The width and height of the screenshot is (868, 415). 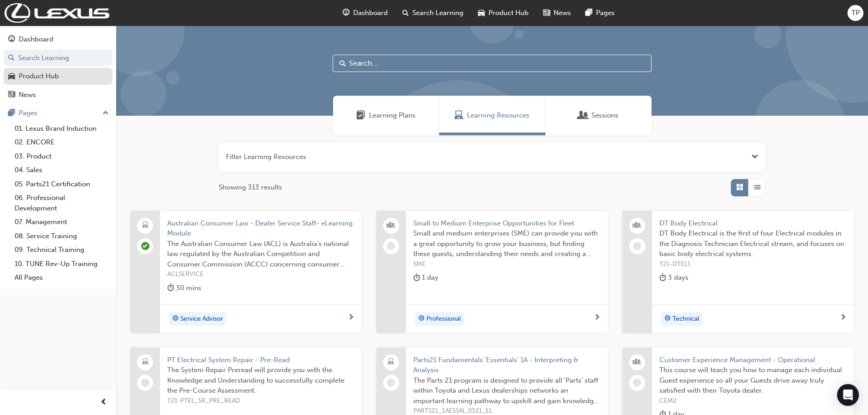 What do you see at coordinates (546, 13) in the screenshot?
I see `span: news-icon` at bounding box center [546, 13].